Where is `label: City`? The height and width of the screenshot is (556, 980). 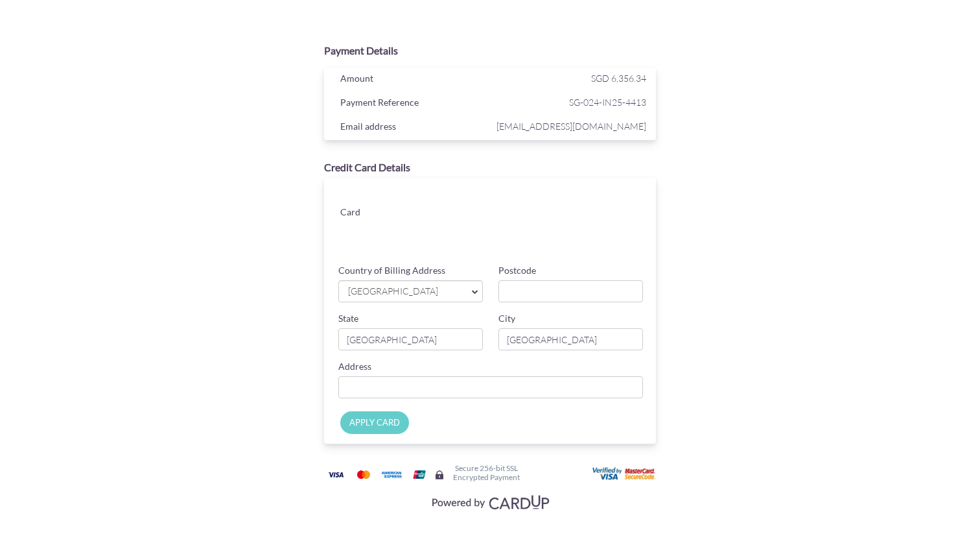 label: City is located at coordinates (507, 319).